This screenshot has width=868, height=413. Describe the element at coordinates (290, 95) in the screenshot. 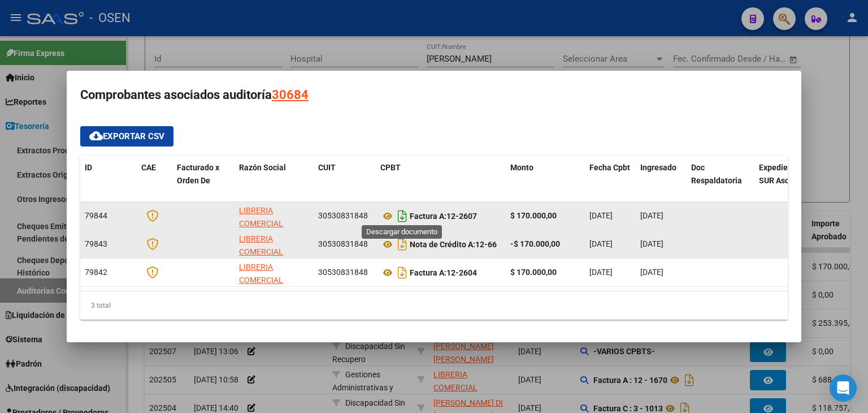

I see `div: 30684` at that location.